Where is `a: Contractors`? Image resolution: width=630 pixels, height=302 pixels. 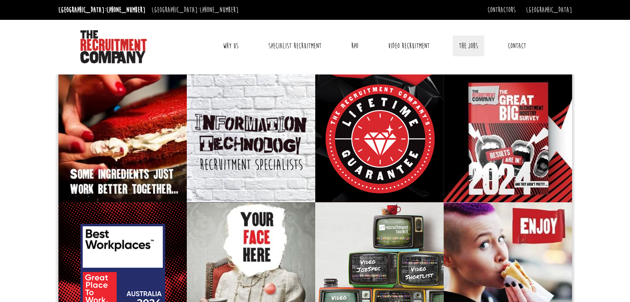 a: Contractors is located at coordinates (502, 10).